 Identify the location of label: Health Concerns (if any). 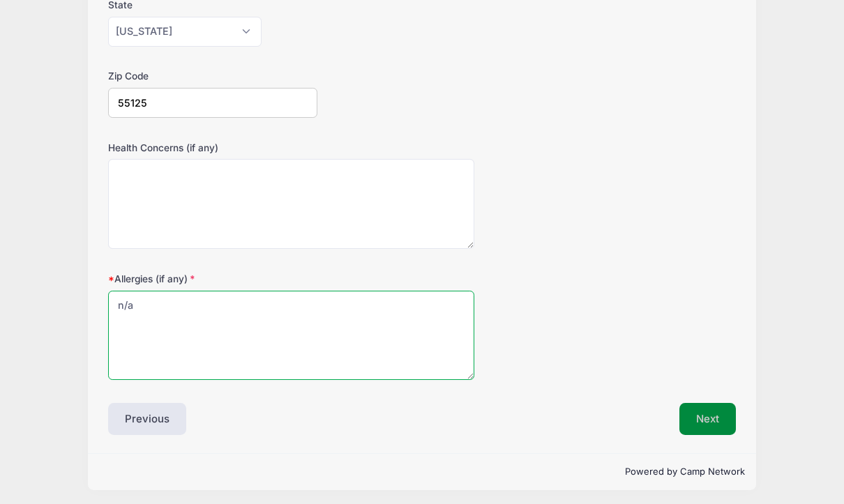
(213, 148).